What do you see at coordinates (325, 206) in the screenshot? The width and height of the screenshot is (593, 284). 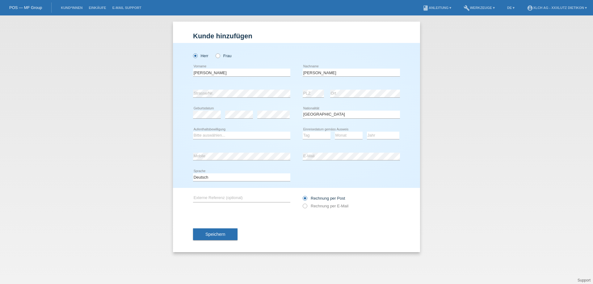 I see `label: Rechnung per E-Mail` at bounding box center [325, 206].